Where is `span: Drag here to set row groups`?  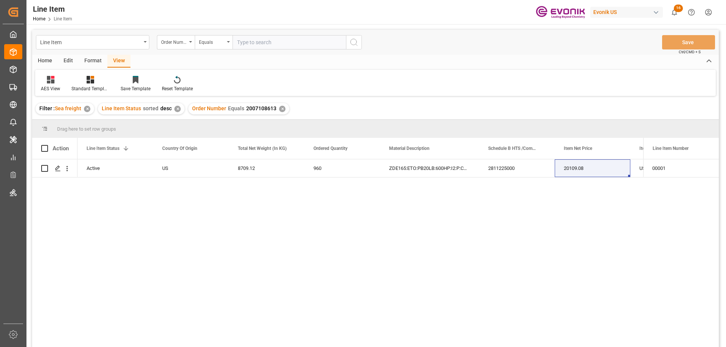
span: Drag here to set row groups is located at coordinates (87, 129).